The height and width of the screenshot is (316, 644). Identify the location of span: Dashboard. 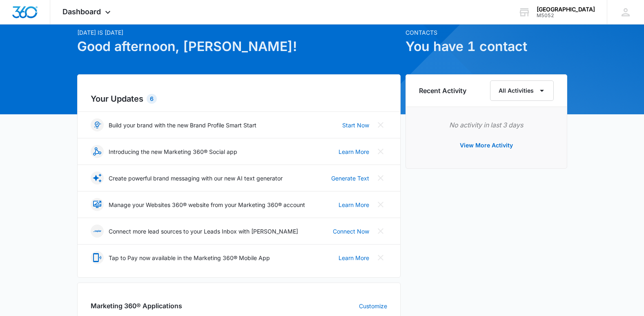
(82, 11).